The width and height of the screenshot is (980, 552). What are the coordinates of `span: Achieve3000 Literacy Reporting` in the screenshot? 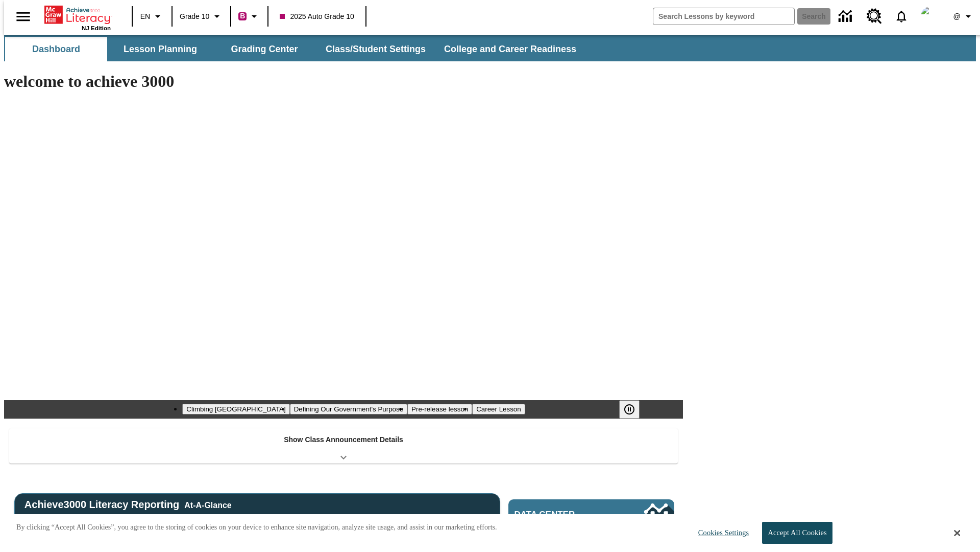 It's located at (128, 504).